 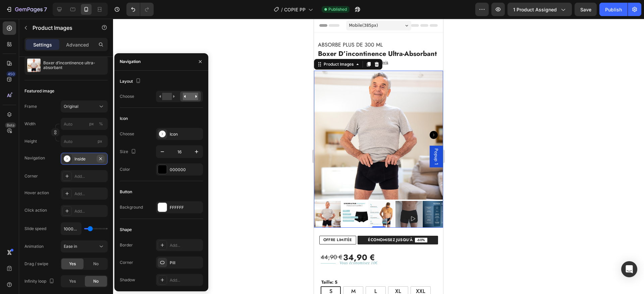 I want to click on span: XL, so click(x=84, y=272).